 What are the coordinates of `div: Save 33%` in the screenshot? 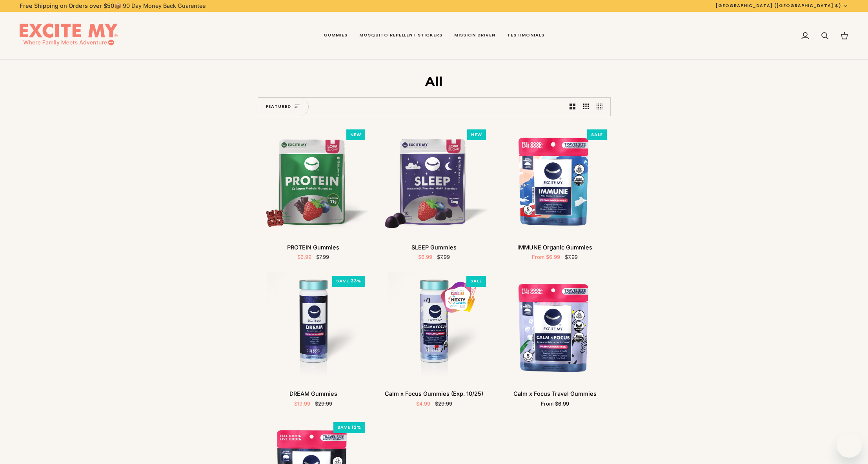 It's located at (348, 281).